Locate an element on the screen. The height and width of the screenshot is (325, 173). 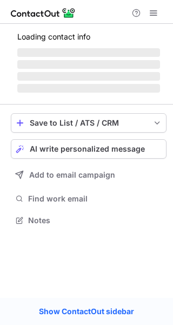
button: Add to email campaign is located at coordinates (89, 175).